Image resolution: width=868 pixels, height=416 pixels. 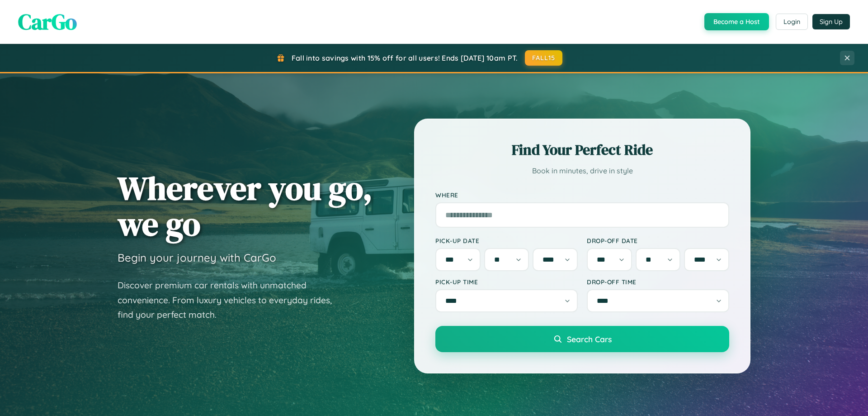 I want to click on h1: Wherever you go, we go, so click(x=245, y=206).